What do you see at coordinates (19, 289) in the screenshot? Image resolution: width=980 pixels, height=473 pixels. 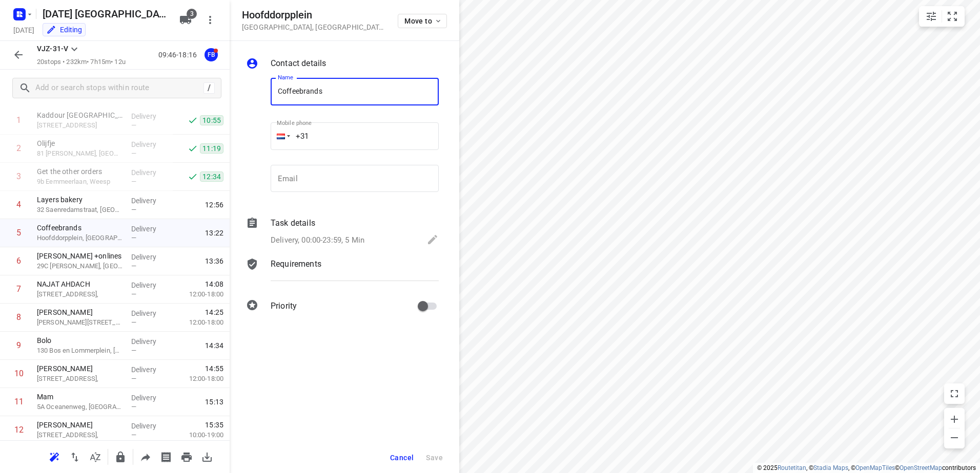 I see `div: 7` at bounding box center [19, 289].